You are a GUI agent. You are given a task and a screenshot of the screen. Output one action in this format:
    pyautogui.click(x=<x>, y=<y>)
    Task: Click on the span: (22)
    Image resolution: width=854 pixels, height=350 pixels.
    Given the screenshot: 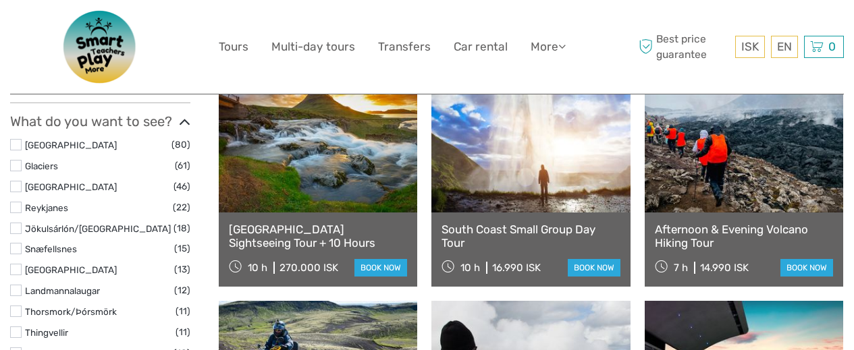 What is the action you would take?
    pyautogui.click(x=182, y=207)
    